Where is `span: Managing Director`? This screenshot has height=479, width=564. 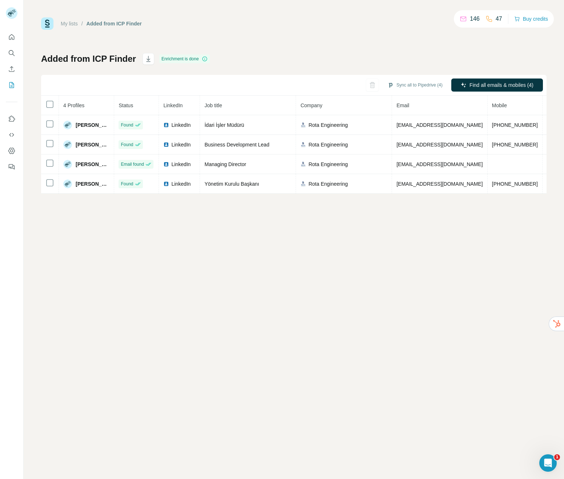 span: Managing Director is located at coordinates (225, 164).